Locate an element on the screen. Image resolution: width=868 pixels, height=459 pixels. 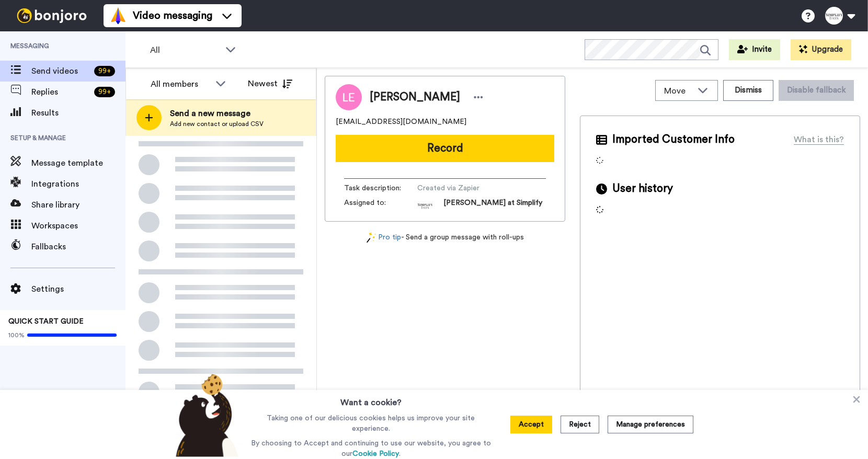
button: Record is located at coordinates (445, 149).